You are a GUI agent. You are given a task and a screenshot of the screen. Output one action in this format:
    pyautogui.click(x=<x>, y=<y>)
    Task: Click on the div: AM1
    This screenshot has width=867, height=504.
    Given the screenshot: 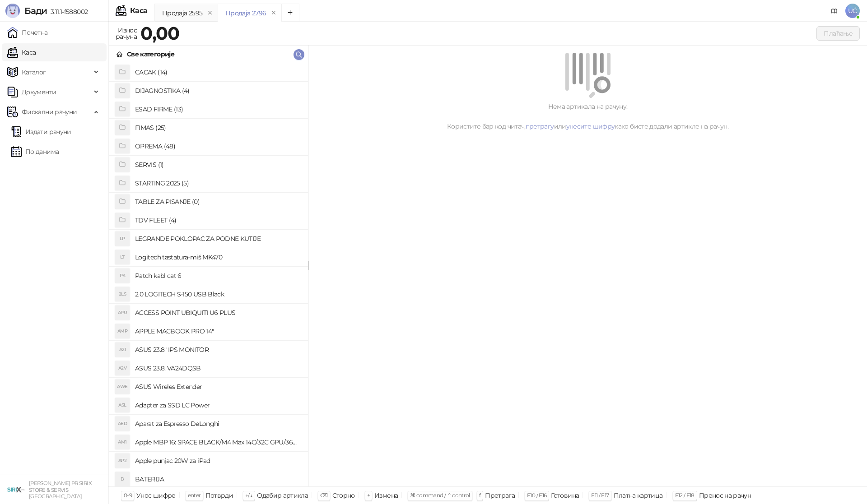 What is the action you would take?
    pyautogui.click(x=122, y=442)
    